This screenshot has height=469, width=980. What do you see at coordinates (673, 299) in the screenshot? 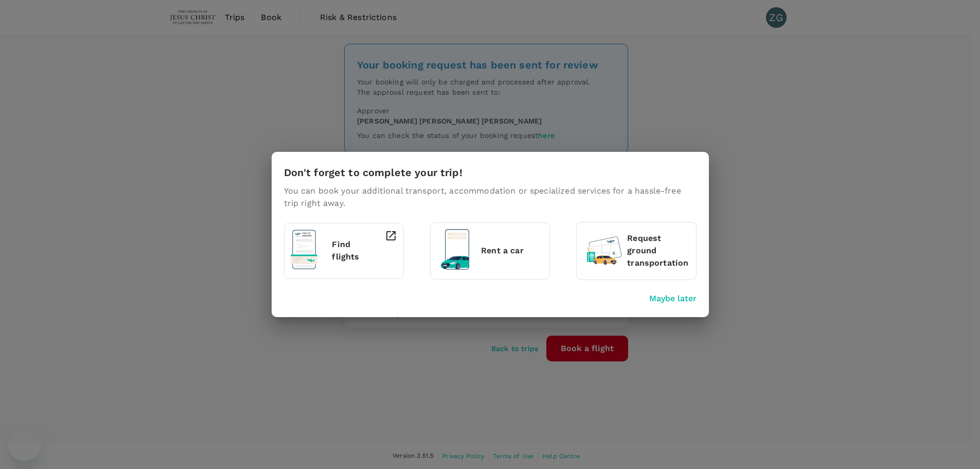
I see `button: Maybe later` at bounding box center [673, 299].